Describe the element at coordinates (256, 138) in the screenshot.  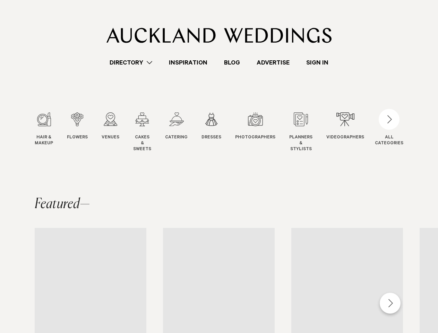
I see `span: Photographers` at that location.